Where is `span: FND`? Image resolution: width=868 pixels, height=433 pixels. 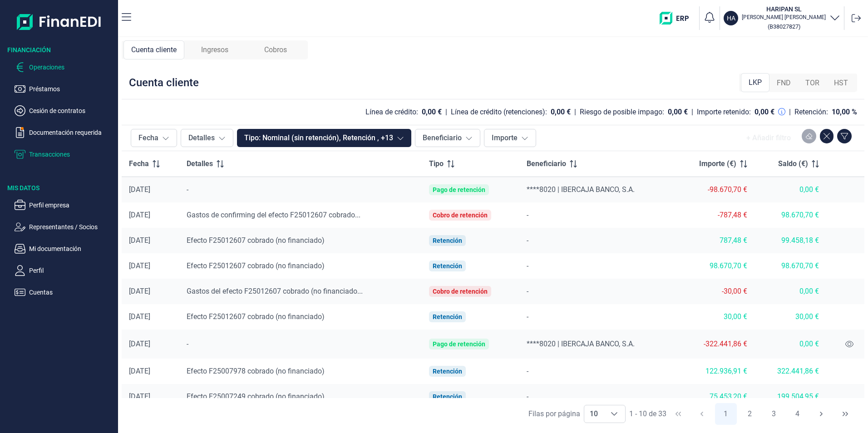
span: FND is located at coordinates (783, 83).